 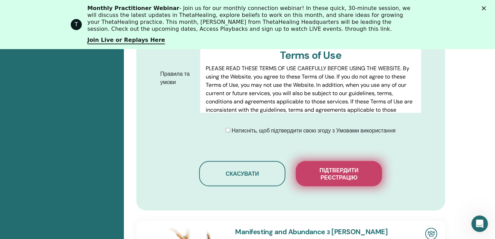 What do you see at coordinates (133, 8) in the screenshot?
I see `b: Monthly Practitioner Webinar` at bounding box center [133, 8].